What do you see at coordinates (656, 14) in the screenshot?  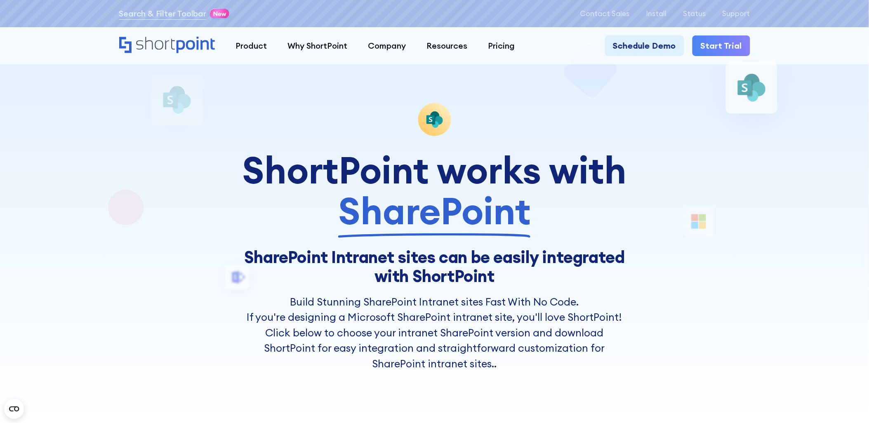 I see `p: Install` at bounding box center [656, 14].